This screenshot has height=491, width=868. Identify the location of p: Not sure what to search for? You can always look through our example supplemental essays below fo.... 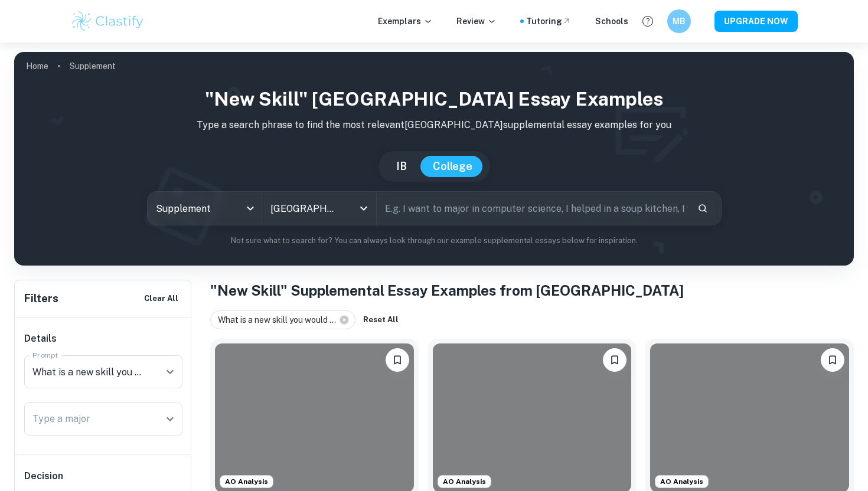
(434, 241).